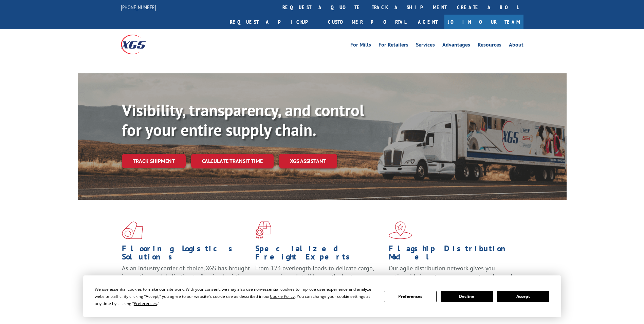 Image resolution: width=644 pixels, height=324 pixels. I want to click on a: Request a pickup, so click(273, 22).